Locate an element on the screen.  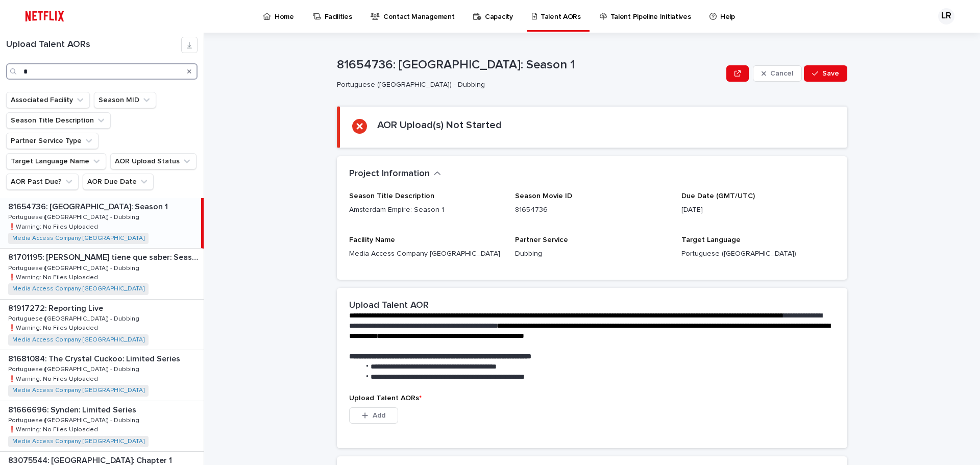
p: 81666696: Synden: Limited Series is located at coordinates (73, 409).